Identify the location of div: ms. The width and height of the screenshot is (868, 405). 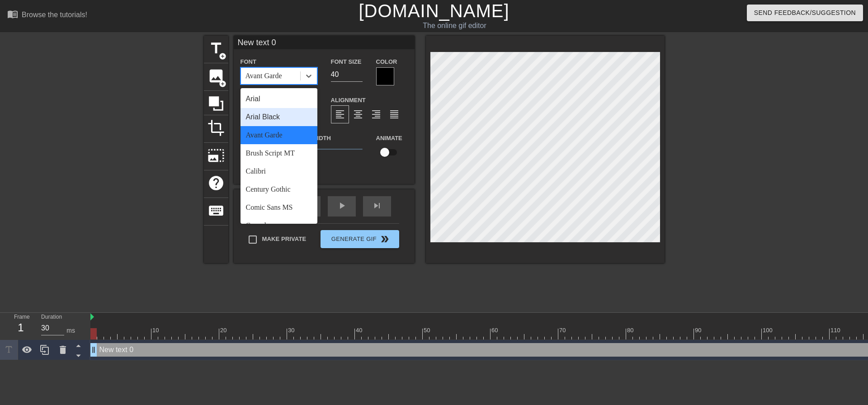
(70, 330).